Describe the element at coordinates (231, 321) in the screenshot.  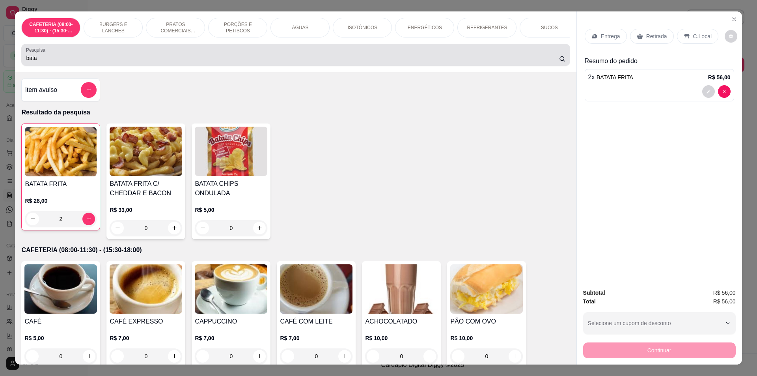
I see `h4: CAPPUCCINO` at that location.